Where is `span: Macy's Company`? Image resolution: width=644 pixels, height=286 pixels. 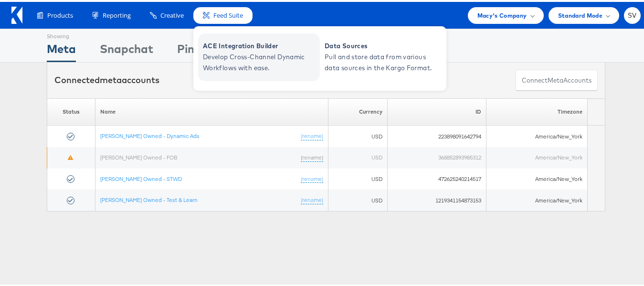
span: Macy's Company is located at coordinates (502, 13).